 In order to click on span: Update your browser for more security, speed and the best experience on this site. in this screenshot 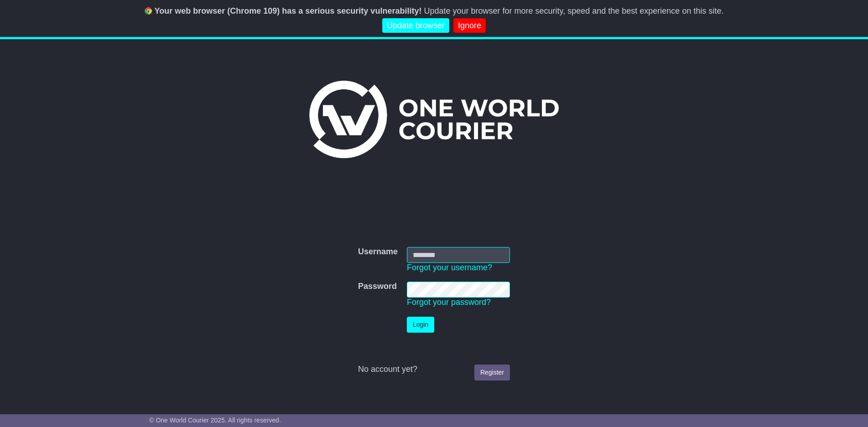, I will do `click(573, 11)`.